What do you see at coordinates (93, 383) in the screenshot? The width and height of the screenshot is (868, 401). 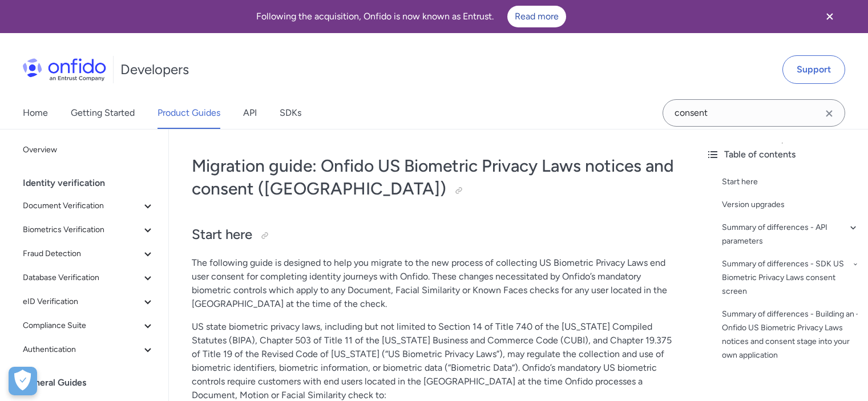 I see `div: General Guides` at bounding box center [93, 383].